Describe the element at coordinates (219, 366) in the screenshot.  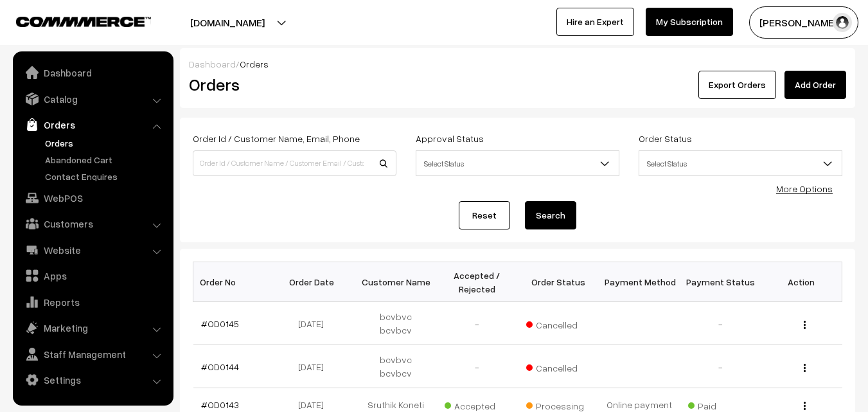
I see `a: #OD0144` at that location.